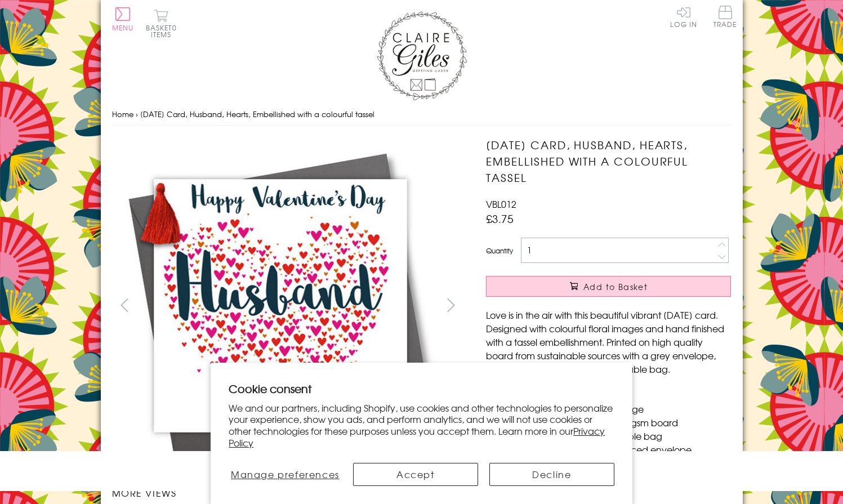 Image resolution: width=843 pixels, height=504 pixels. What do you see at coordinates (164, 31) in the screenshot?
I see `span: 0 items` at bounding box center [164, 31].